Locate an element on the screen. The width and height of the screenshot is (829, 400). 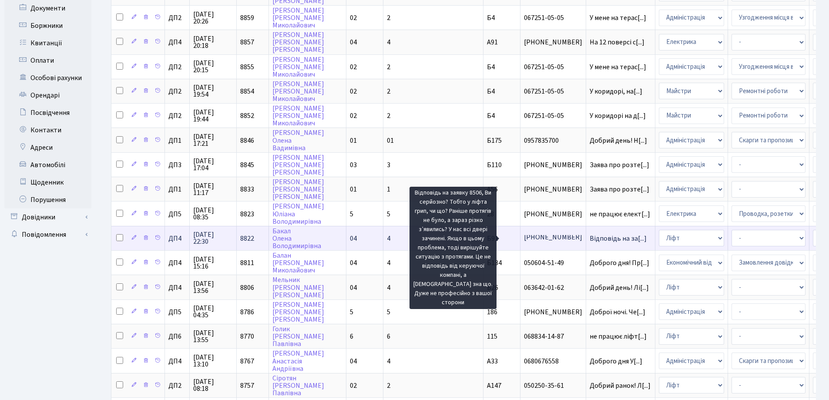
span: 03 is located at coordinates (353, 165).